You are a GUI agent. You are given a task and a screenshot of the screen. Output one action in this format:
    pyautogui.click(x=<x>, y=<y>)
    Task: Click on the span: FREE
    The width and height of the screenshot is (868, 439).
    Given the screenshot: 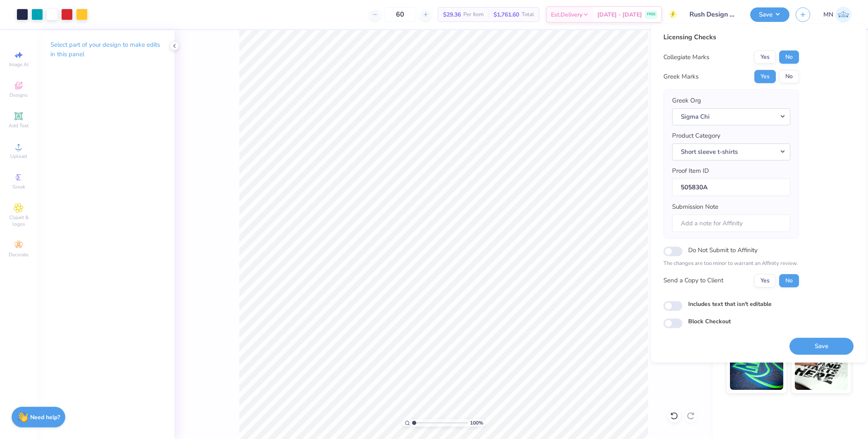 What is the action you would take?
    pyautogui.click(x=651, y=14)
    